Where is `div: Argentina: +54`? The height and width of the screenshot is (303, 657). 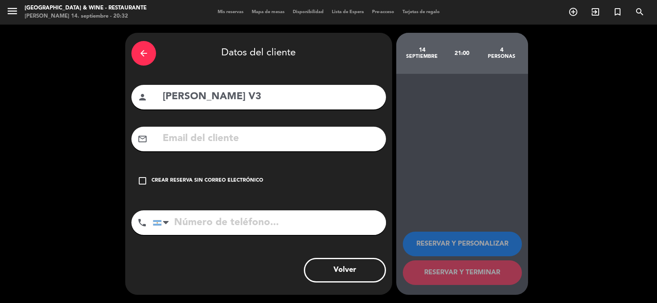 div: Argentina: +54 is located at coordinates (163, 223).